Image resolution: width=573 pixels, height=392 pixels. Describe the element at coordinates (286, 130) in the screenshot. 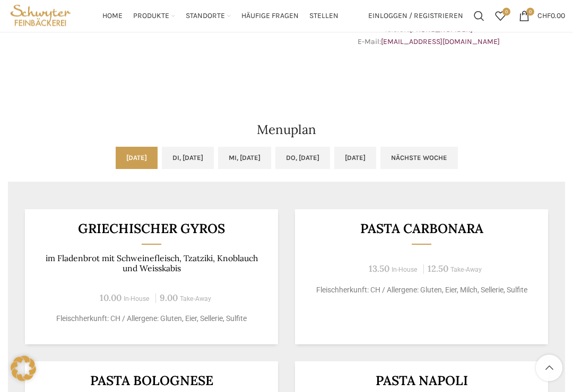

I see `h2: Menuplan` at that location.